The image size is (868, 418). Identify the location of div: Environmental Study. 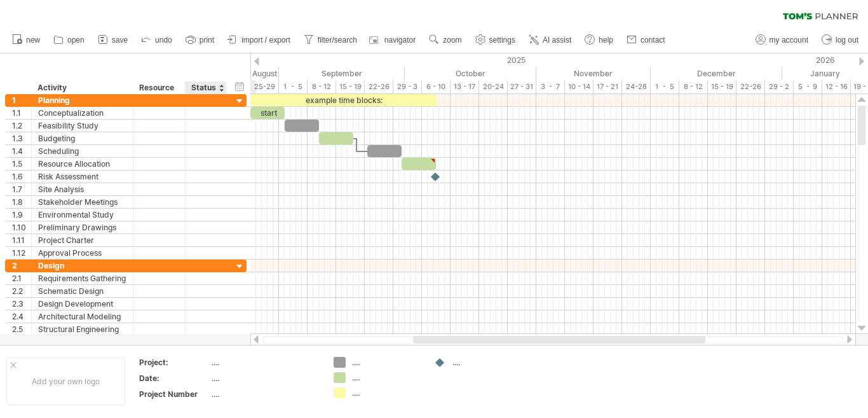
(82, 214).